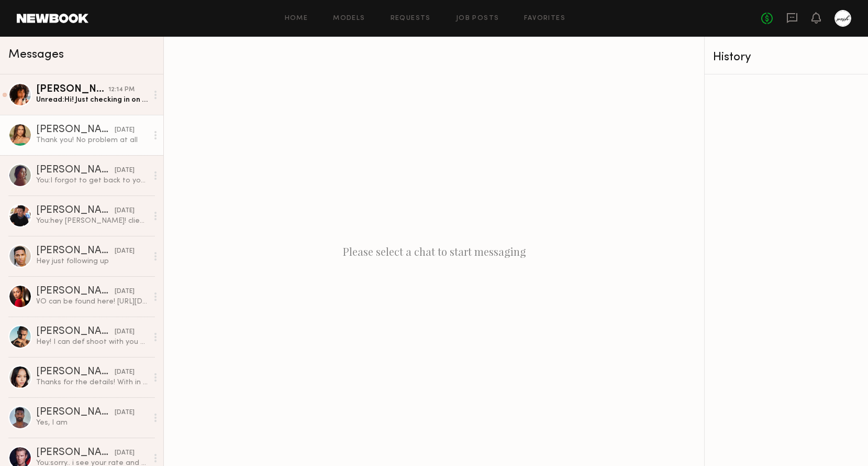 This screenshot has height=466, width=868. I want to click on a: Job Posts, so click(478, 18).